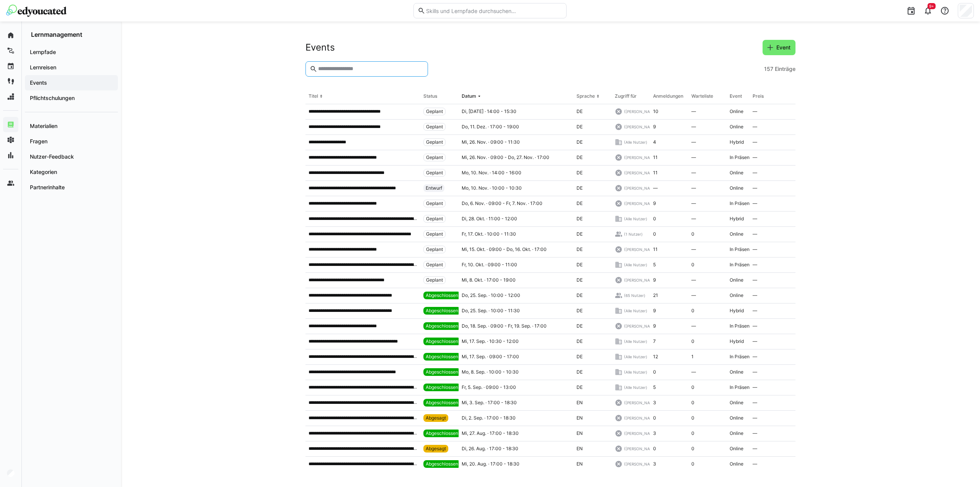 This screenshot has width=980, height=487. Describe the element at coordinates (490, 357) in the screenshot. I see `span: Mi, 17. Sep. · 09:00 - 17:00` at that location.